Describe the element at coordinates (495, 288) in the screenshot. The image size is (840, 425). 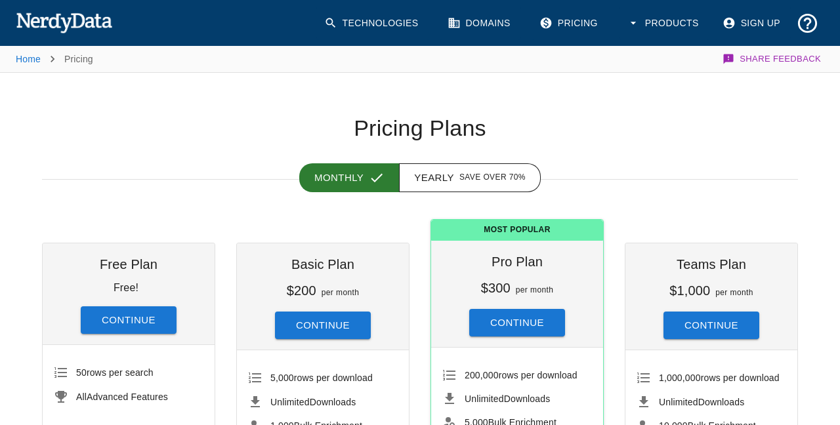
I see `h6: $300` at that location.